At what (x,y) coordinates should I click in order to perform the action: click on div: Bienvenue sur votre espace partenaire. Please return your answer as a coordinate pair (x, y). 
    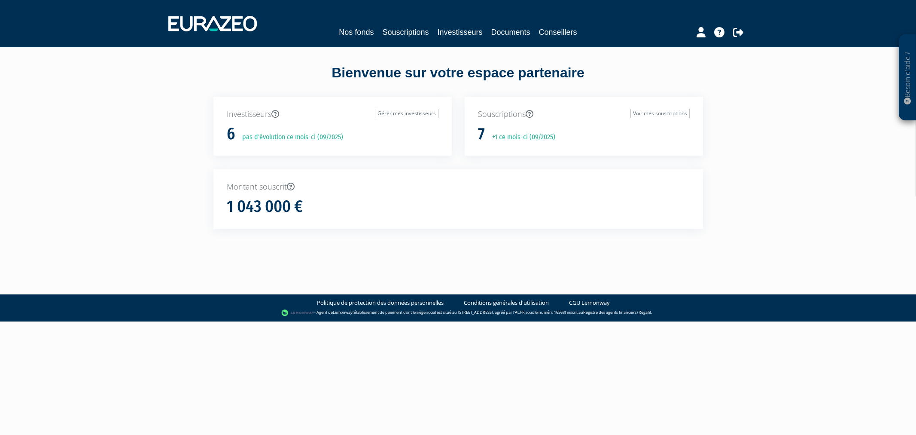
    Looking at the image, I should click on (458, 80).